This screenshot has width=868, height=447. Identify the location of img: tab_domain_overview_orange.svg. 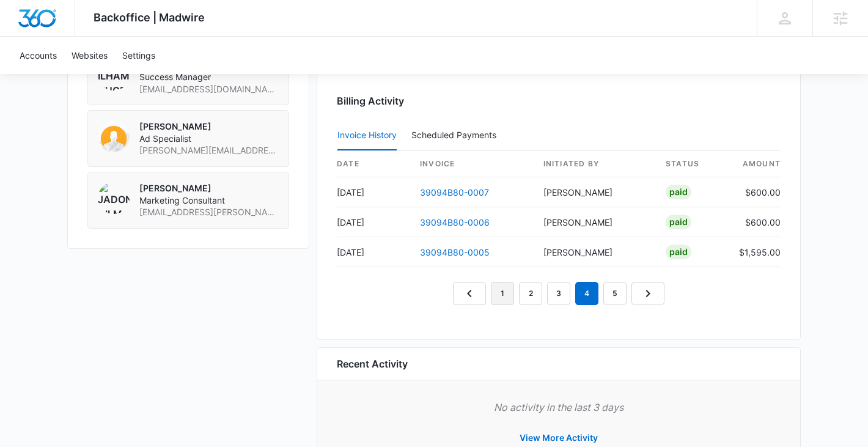
(38, 76).